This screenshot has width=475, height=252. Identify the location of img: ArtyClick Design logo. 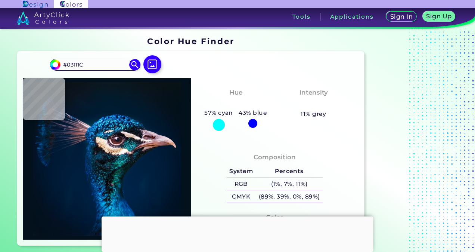
(35, 4).